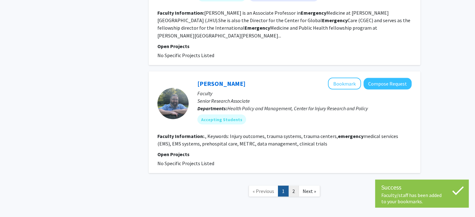 The height and width of the screenshot is (217, 475). Describe the element at coordinates (221, 119) in the screenshot. I see `mat-chip: Accepting Students` at that location.